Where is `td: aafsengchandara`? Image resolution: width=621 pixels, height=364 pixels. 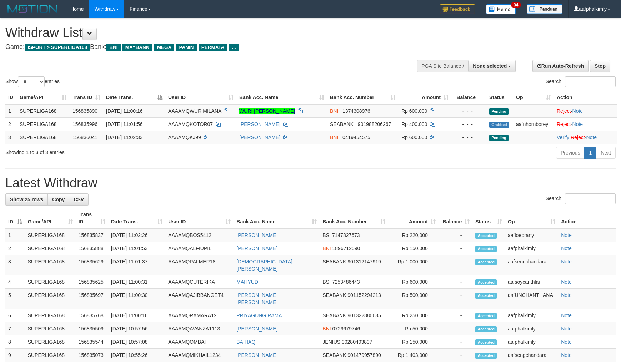 td: aafsengchandara is located at coordinates (531, 355).